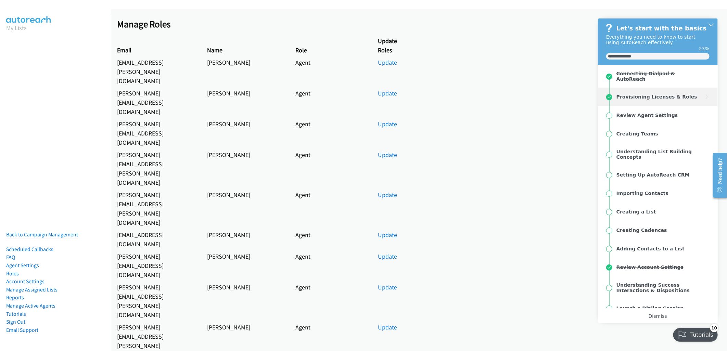  Describe the element at coordinates (110, 37) in the screenshot. I see `span: 23%` at that location.